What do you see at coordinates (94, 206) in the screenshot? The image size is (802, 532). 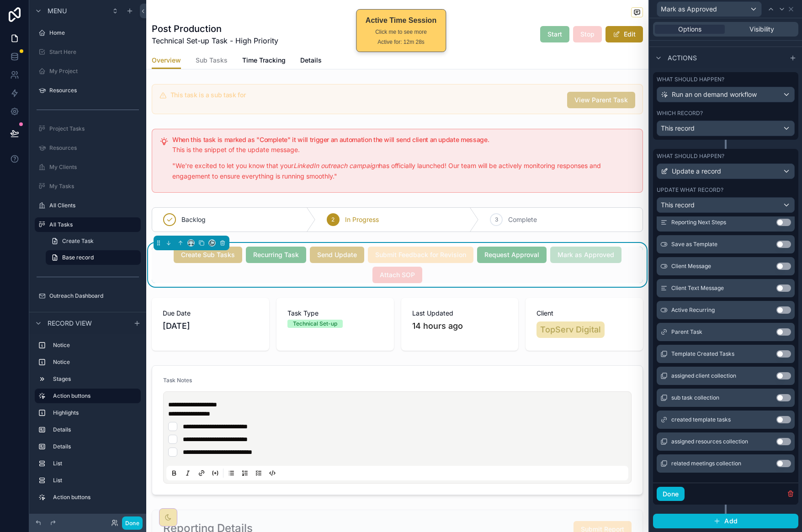 I see `label: All Clients` at bounding box center [94, 206].